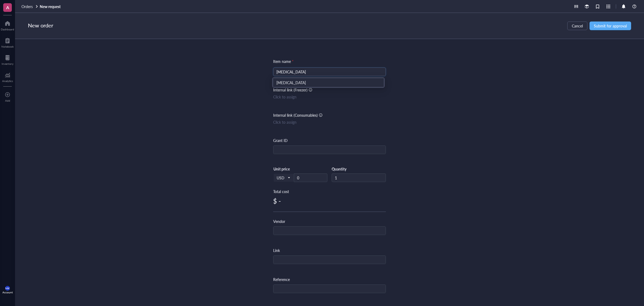  Describe the element at coordinates (7, 81) in the screenshot. I see `div: Analytics` at that location.